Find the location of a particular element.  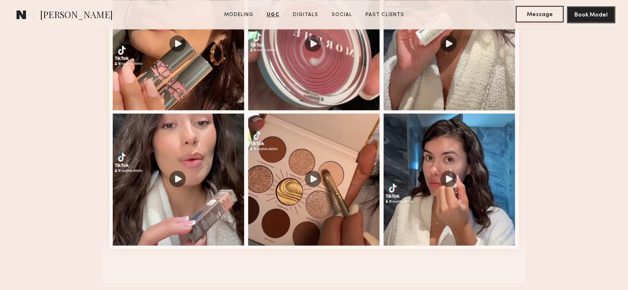

a: Modeling is located at coordinates (239, 15).